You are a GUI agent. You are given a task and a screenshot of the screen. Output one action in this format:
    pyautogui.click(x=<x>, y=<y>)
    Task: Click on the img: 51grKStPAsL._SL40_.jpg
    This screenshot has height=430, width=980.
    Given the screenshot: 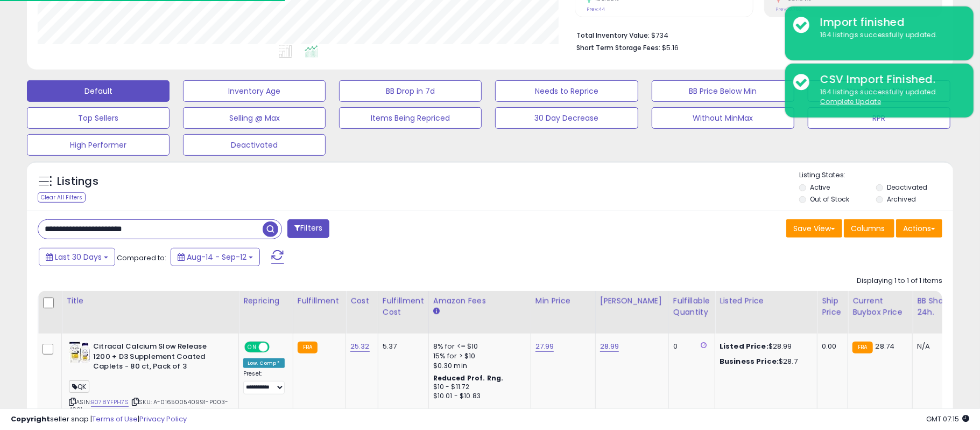 What is the action you would take?
    pyautogui.click(x=79, y=352)
    